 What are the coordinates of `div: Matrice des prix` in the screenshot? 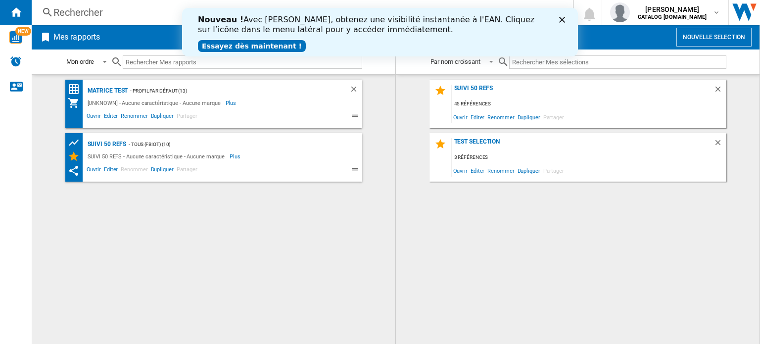 It's located at (76, 89).